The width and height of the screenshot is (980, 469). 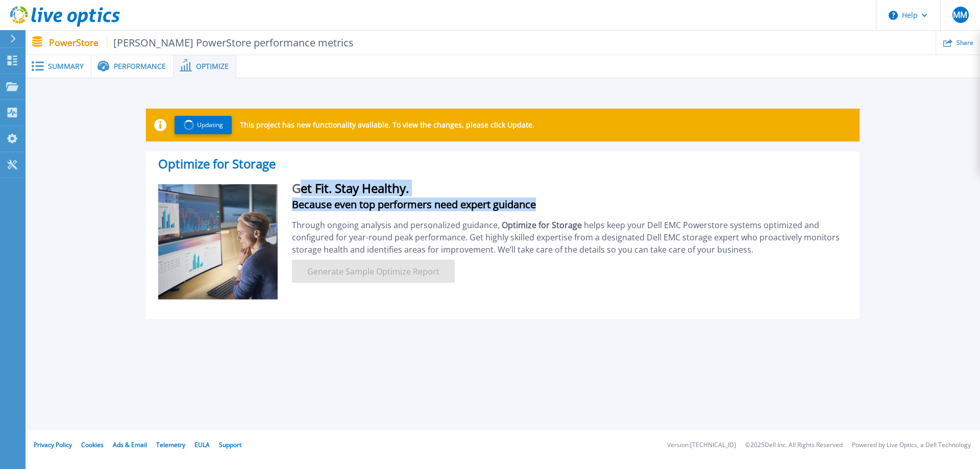 I want to click on span: Share, so click(x=965, y=43).